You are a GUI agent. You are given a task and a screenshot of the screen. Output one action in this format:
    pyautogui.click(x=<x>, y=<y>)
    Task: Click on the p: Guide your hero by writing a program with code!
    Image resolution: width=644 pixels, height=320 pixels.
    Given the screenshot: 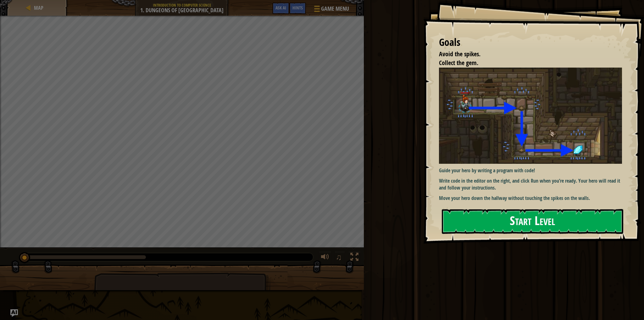 What is the action you would take?
    pyautogui.click(x=533, y=170)
    